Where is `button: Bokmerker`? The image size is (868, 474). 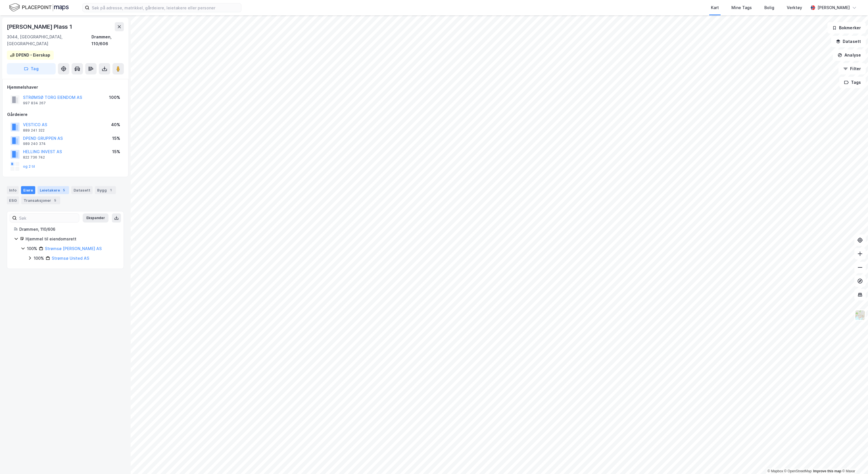
button: Bokmerker is located at coordinates (847, 28).